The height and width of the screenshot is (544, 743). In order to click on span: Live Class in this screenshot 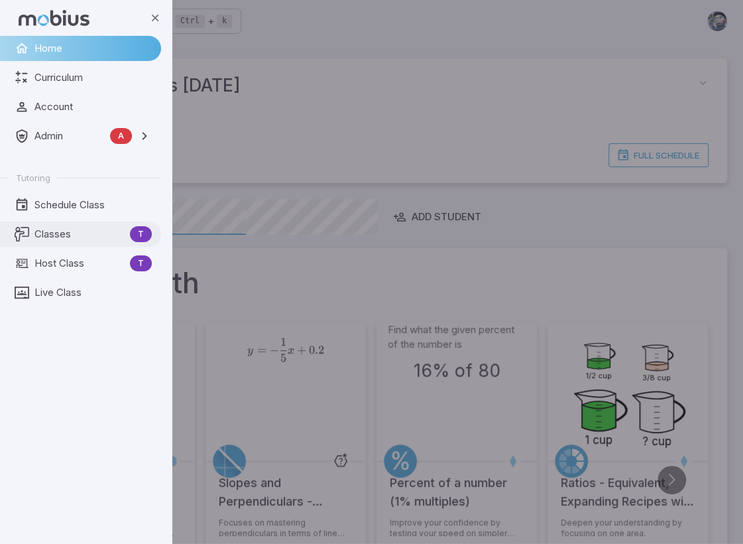, I will do `click(93, 292)`.